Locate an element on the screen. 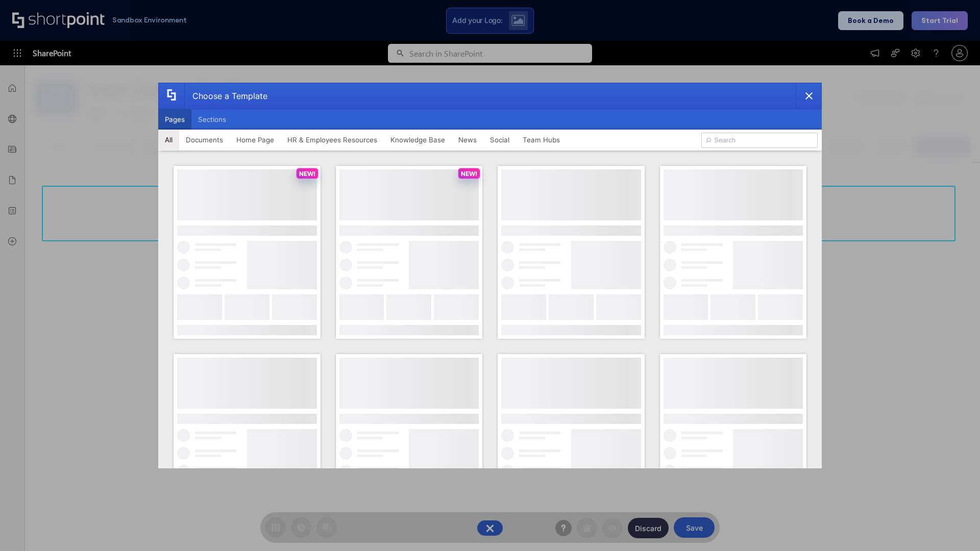 This screenshot has height=551, width=980. div: Chat Widget is located at coordinates (954, 527).